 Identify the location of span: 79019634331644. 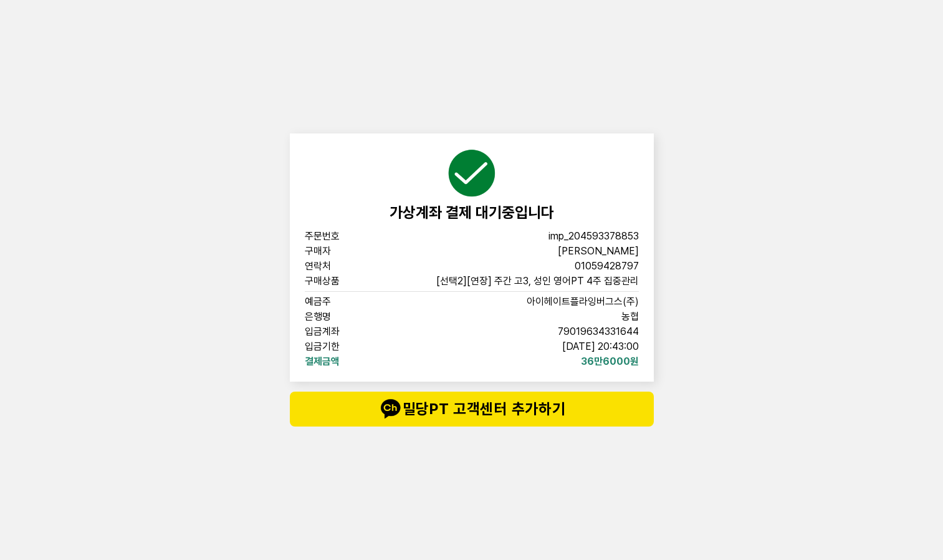
(598, 331).